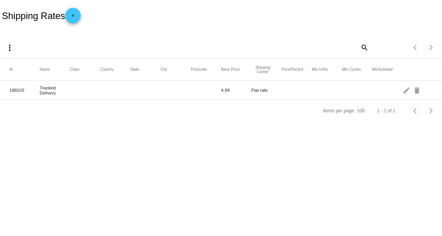 This screenshot has width=442, height=236. Describe the element at coordinates (407, 90) in the screenshot. I see `mat-icon: edit` at that location.